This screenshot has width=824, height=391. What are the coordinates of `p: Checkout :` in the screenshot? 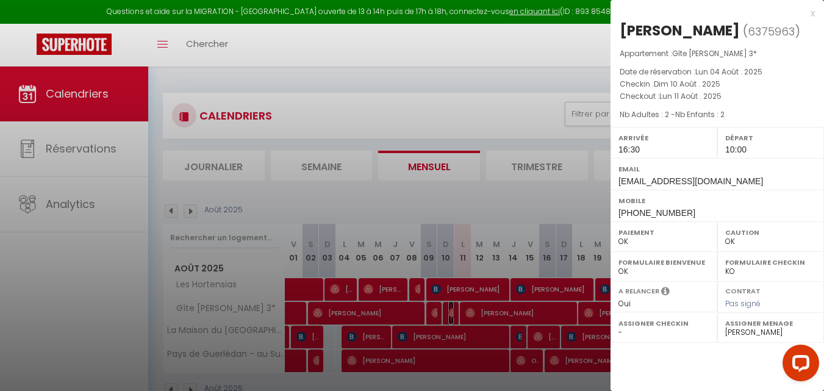 It's located at (717, 96).